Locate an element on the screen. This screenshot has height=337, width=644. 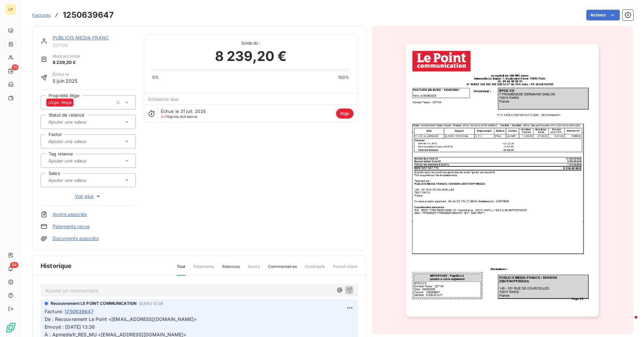
a: Documents associés is located at coordinates (75, 239).